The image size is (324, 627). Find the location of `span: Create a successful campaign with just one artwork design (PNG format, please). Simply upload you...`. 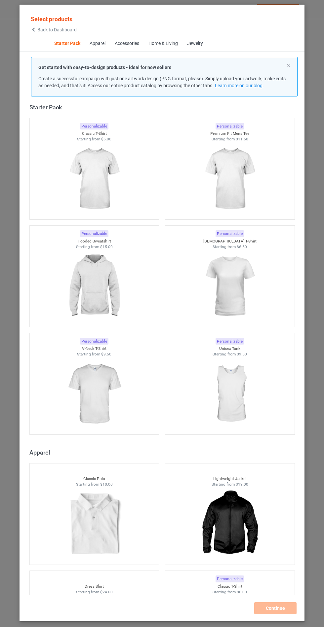

span: Create a successful campaign with just one artwork design (PNG format, please). Simply upload you... is located at coordinates (162, 82).